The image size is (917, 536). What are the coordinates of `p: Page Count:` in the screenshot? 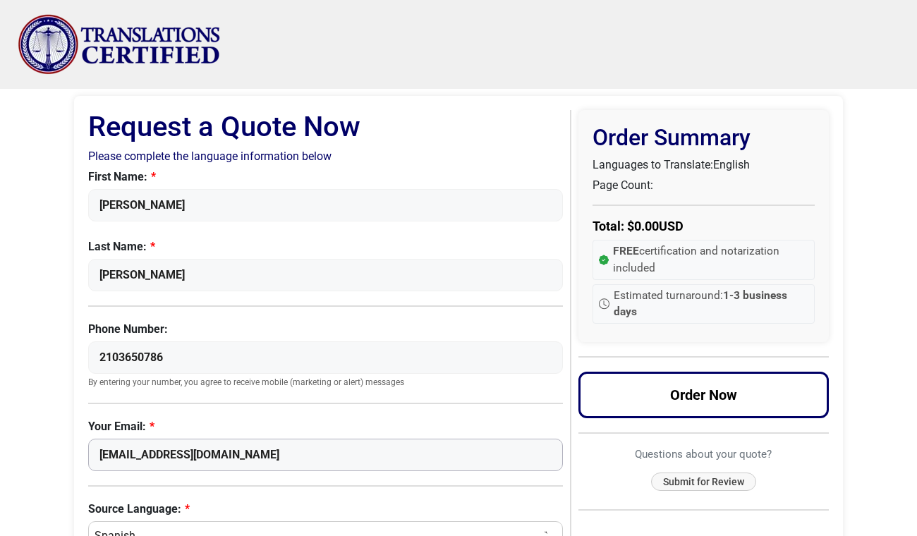 It's located at (704, 185).